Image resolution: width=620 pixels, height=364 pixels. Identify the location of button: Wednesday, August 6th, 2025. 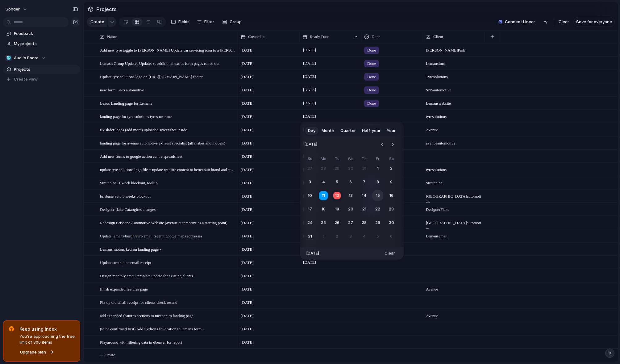
(350, 182).